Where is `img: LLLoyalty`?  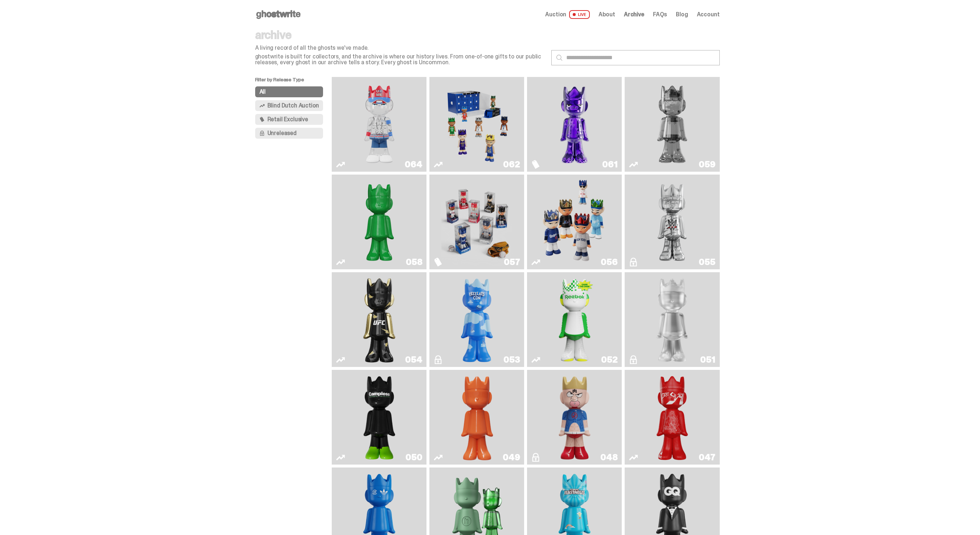
img: LLLoyalty is located at coordinates (673, 320).